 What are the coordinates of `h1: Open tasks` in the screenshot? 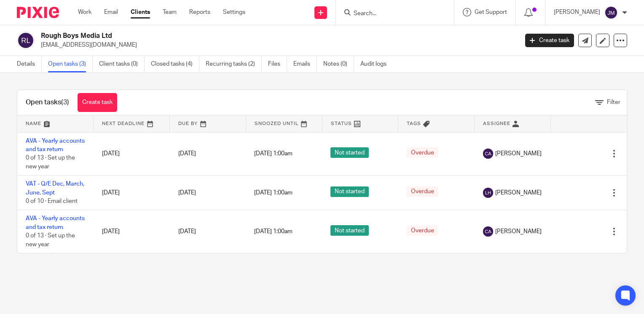 It's located at (47, 102).